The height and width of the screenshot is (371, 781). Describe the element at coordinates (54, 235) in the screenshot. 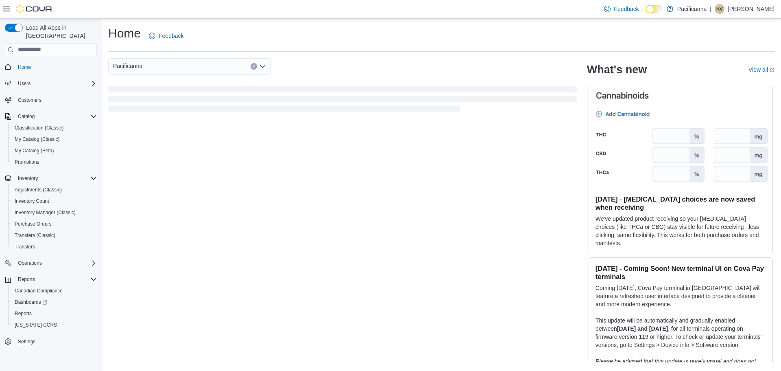

I see `button: Transfers (Classic)` at that location.